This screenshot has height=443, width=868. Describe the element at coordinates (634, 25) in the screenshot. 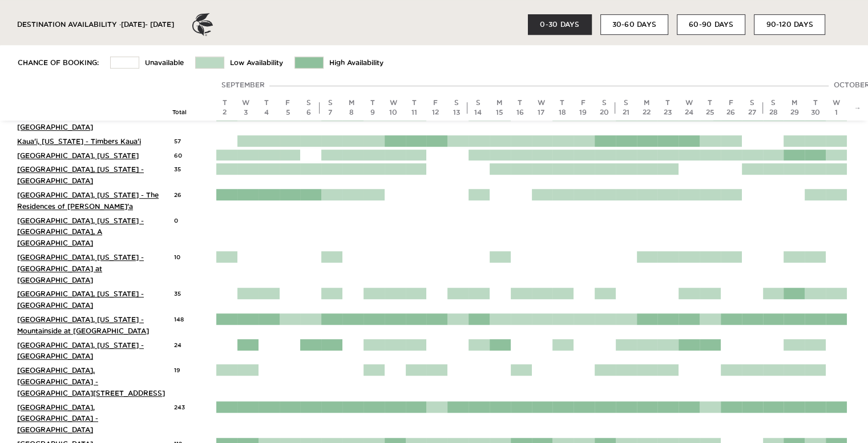

I see `button: 30-60 DAYS` at that location.